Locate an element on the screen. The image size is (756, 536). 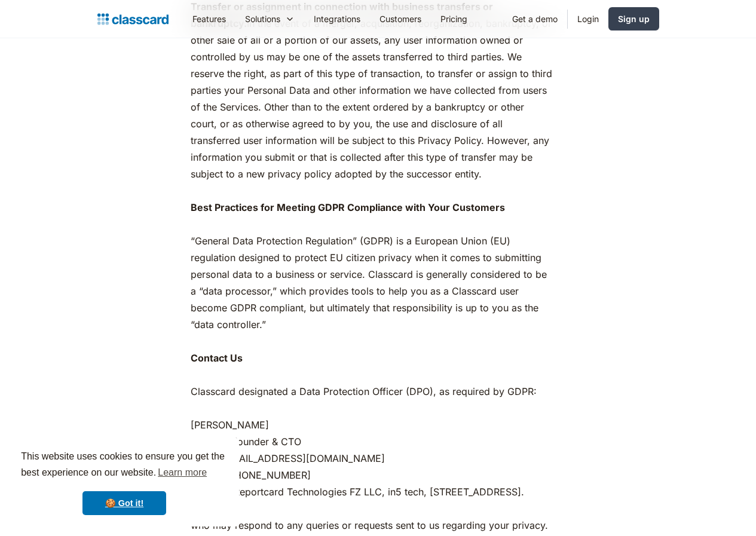
a: home is located at coordinates (133, 19).